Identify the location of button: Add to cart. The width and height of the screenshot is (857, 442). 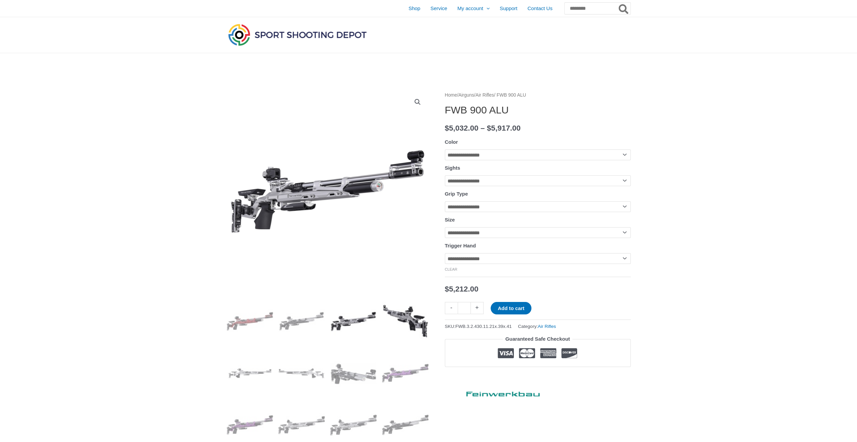
(511, 308).